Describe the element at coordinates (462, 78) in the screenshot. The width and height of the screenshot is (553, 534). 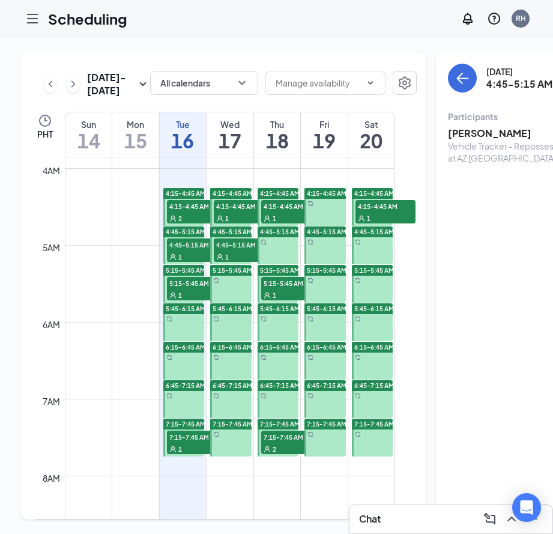
I see `svg: ArrowLeft` at that location.